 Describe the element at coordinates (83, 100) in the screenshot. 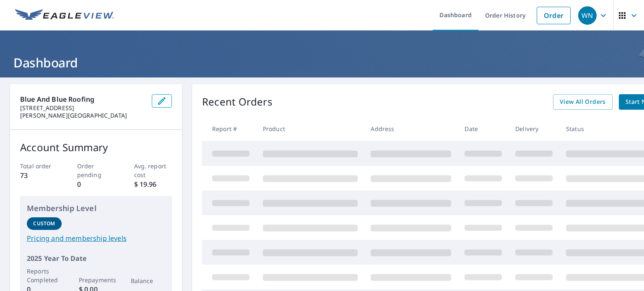

I see `p: Blue and Blue Roofing` at that location.